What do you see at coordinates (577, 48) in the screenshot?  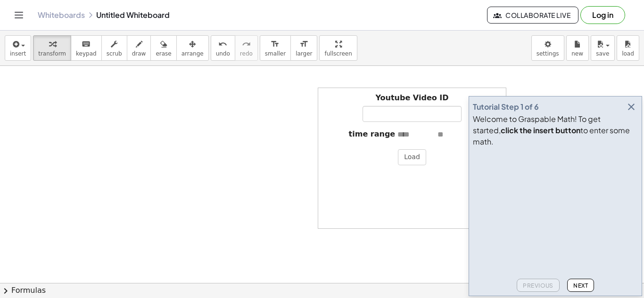 I see `button: new` at bounding box center [577, 48].